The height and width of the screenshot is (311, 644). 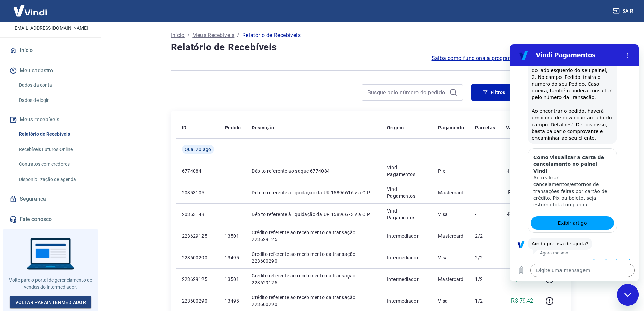 I want to click on a: Disponibilização de agenda, so click(x=54, y=179).